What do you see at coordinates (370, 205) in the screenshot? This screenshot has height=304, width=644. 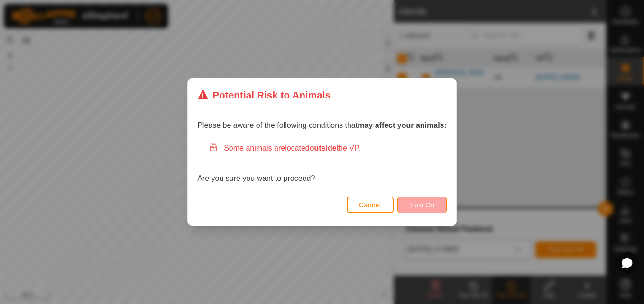 I see `button: Cancel` at bounding box center [370, 205].